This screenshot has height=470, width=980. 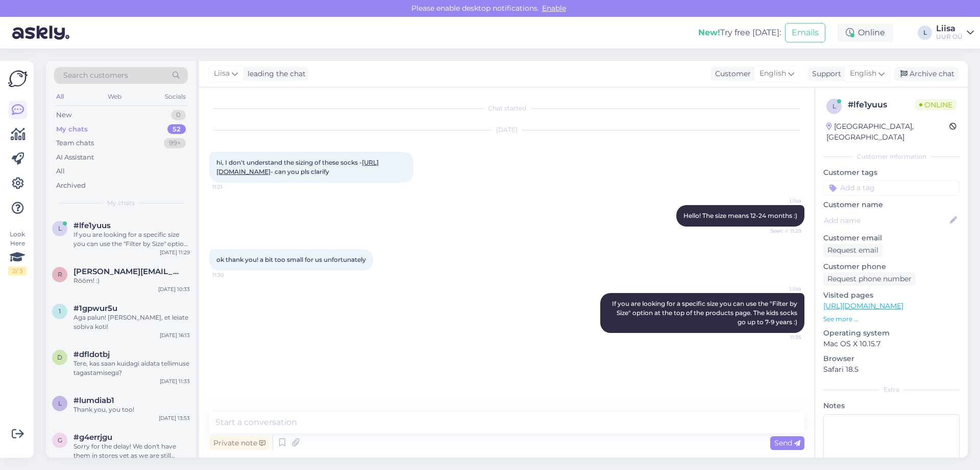 What do you see at coordinates (132, 410) in the screenshot?
I see `div: Thank you, you too!` at bounding box center [132, 410].